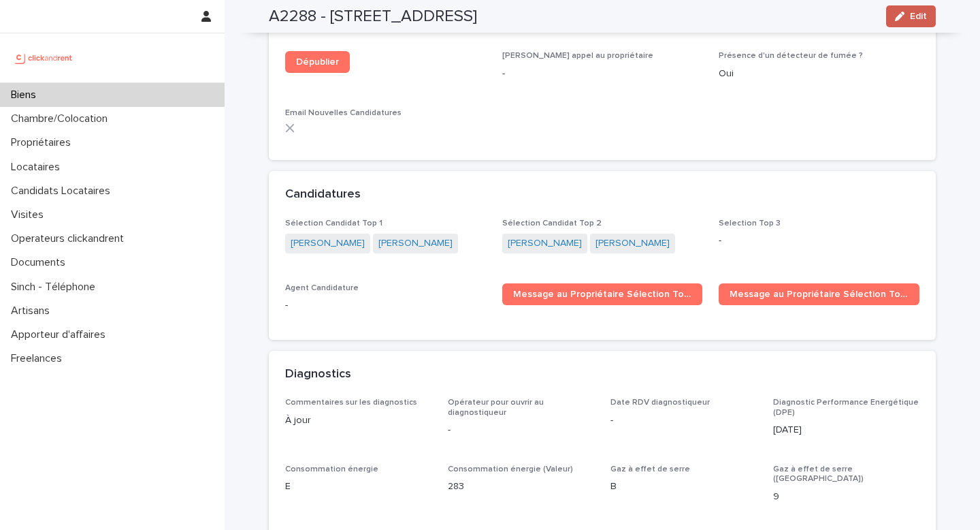  Describe the element at coordinates (749, 223) in the screenshot. I see `span: Selection Top 3` at that location.